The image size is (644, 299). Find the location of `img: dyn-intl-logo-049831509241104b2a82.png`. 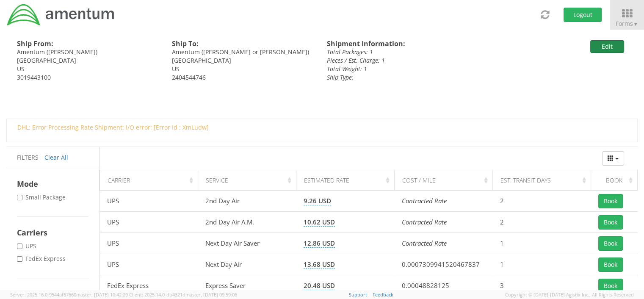

img: dyn-intl-logo-049831509241104b2a82.png is located at coordinates (61, 15).